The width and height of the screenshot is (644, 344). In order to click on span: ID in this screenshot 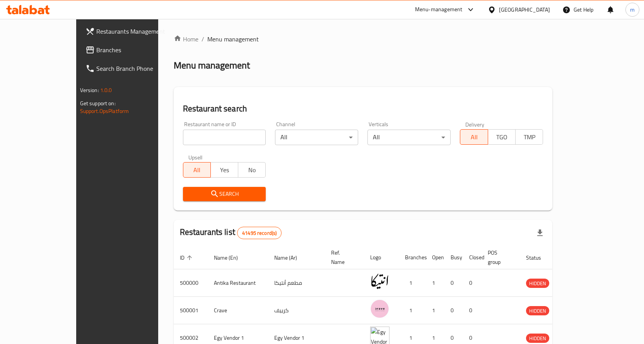, I will do `click(187, 257)`.